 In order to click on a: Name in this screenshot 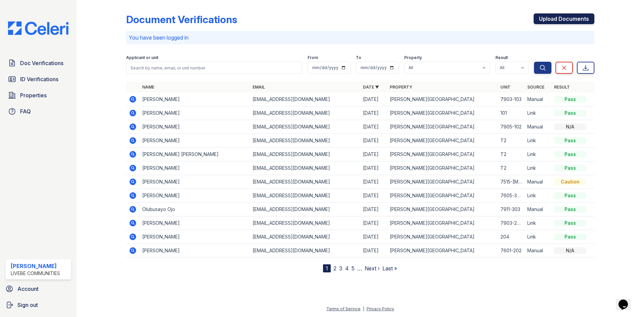, I will do `click(148, 87)`.